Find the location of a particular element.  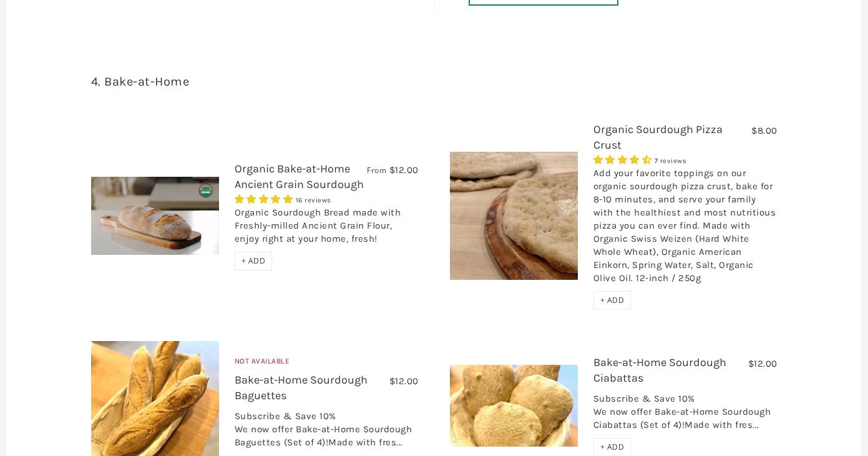

span: From is located at coordinates (376, 170).